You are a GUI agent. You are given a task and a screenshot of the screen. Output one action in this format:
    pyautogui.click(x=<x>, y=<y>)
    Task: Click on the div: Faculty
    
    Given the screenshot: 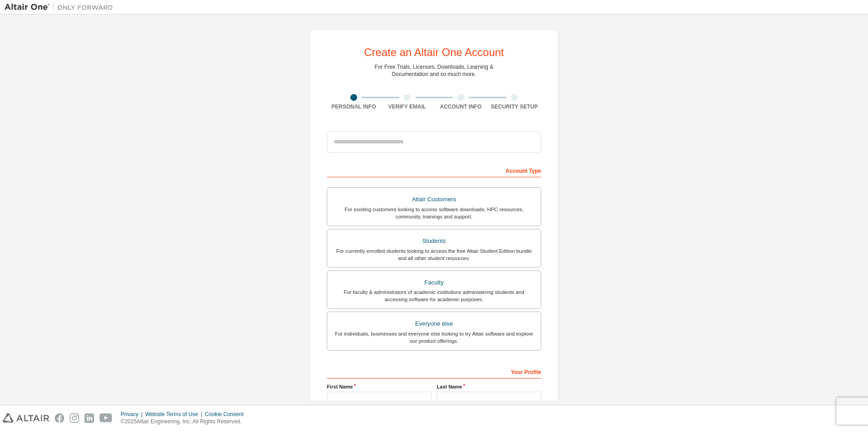 What is the action you would take?
    pyautogui.click(x=434, y=282)
    